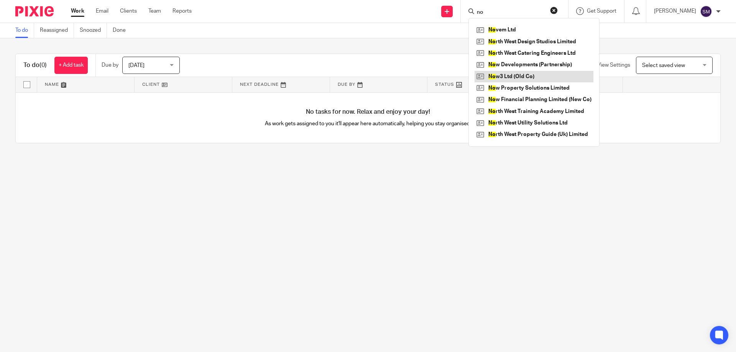 This screenshot has width=736, height=352. Describe the element at coordinates (128, 11) in the screenshot. I see `a: Clients` at that location.